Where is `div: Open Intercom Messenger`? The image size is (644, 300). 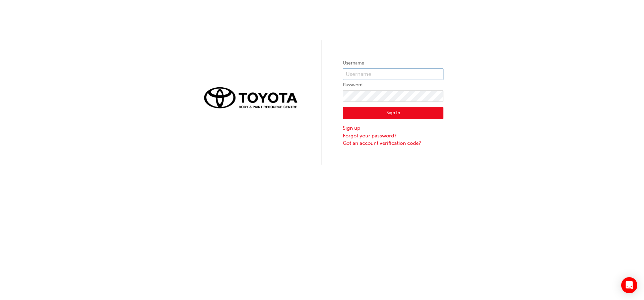
div: Open Intercom Messenger is located at coordinates (629, 285).